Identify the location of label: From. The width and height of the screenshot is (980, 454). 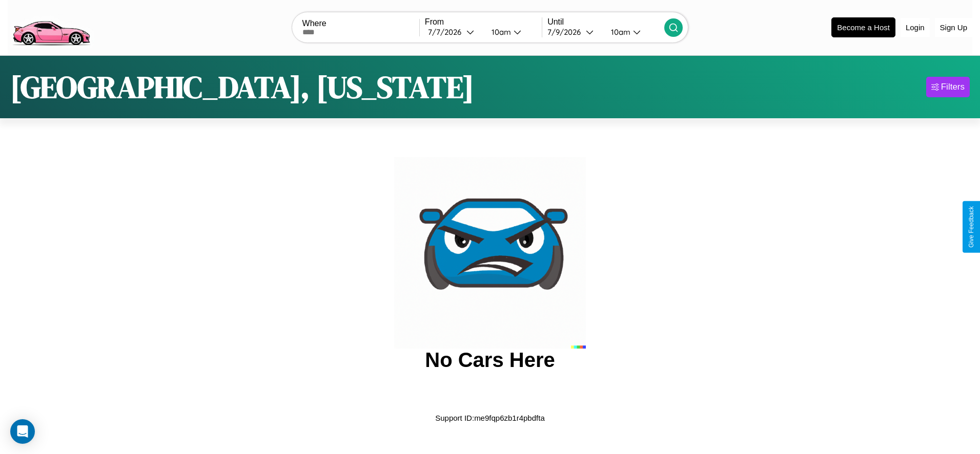
(483, 22).